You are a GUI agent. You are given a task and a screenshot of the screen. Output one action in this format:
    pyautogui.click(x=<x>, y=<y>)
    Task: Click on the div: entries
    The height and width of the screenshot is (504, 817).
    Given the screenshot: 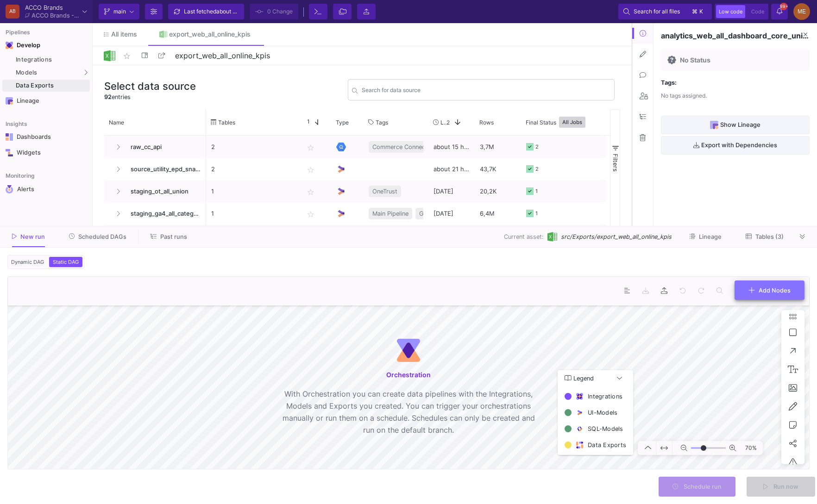 What is the action you would take?
    pyautogui.click(x=150, y=97)
    